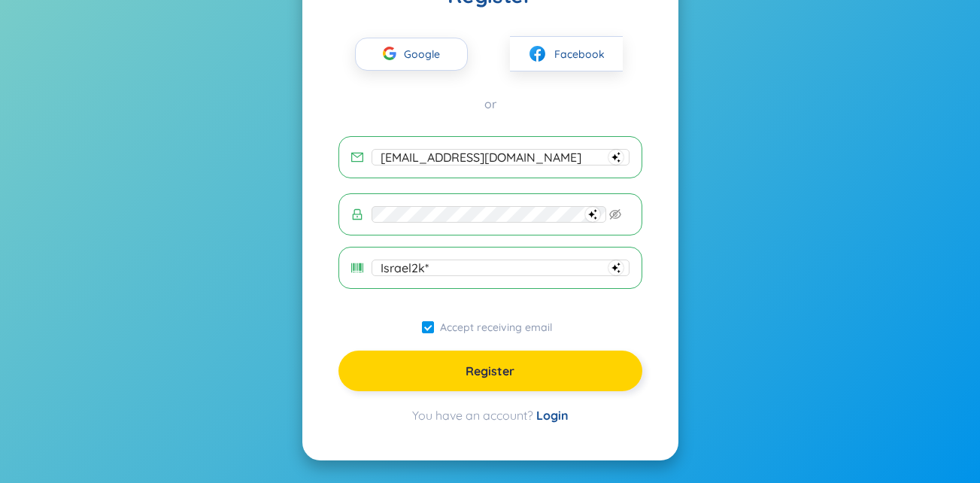 The image size is (980, 483). What do you see at coordinates (537, 54) in the screenshot?
I see `img: facebook` at bounding box center [537, 54].